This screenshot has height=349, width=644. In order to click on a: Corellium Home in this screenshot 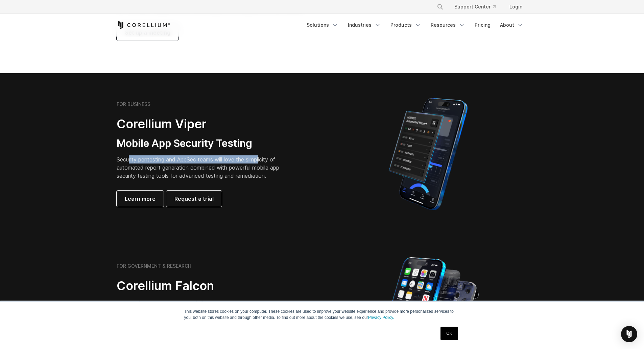, I will do `click(143, 25)`.